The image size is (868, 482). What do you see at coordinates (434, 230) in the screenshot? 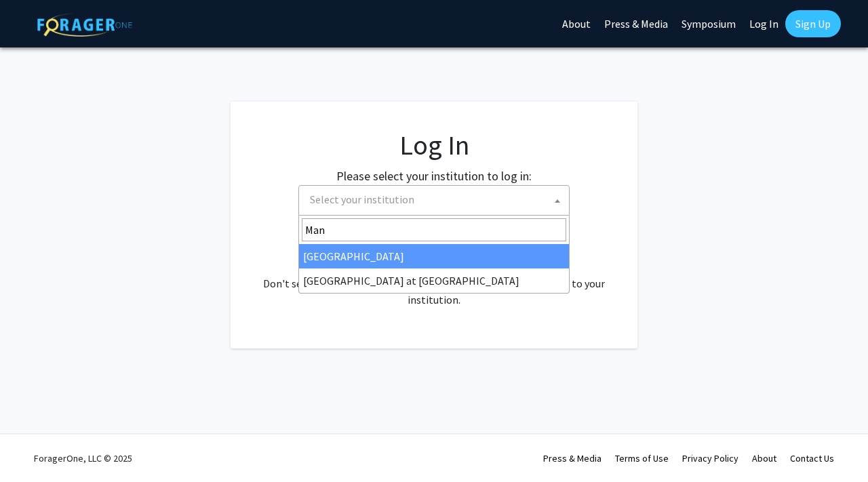
I see `input: Search` at bounding box center [434, 230].